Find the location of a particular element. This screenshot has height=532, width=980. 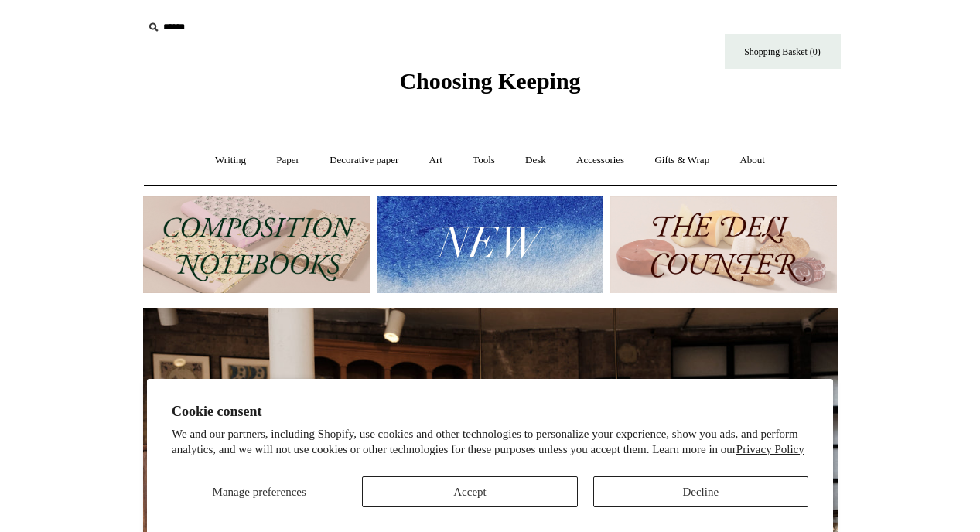

h2: Cookie consent is located at coordinates (490, 412).